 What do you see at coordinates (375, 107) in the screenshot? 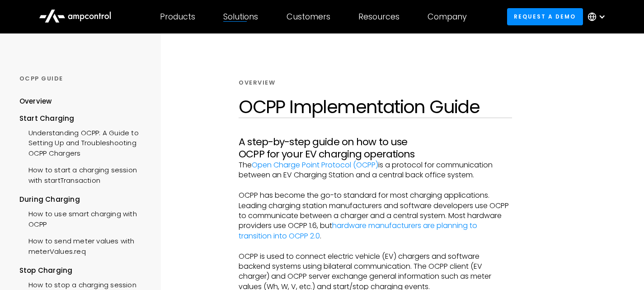
I see `h1: OCPP Implementation Guide` at bounding box center [375, 107].